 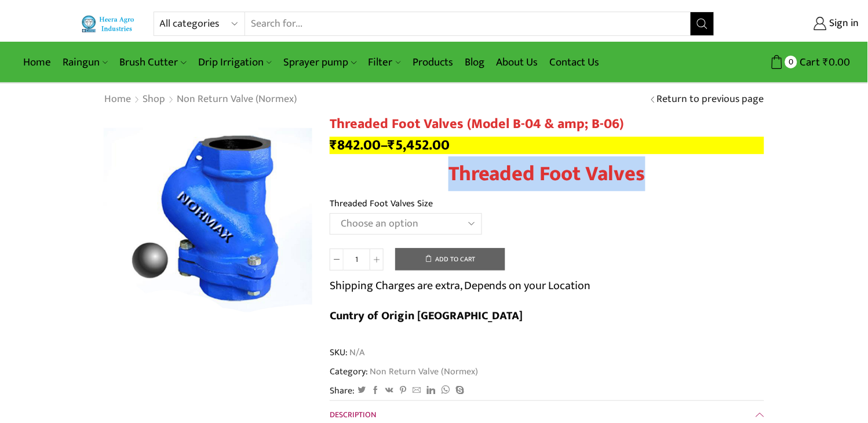 I want to click on span: Category:, so click(x=404, y=371).